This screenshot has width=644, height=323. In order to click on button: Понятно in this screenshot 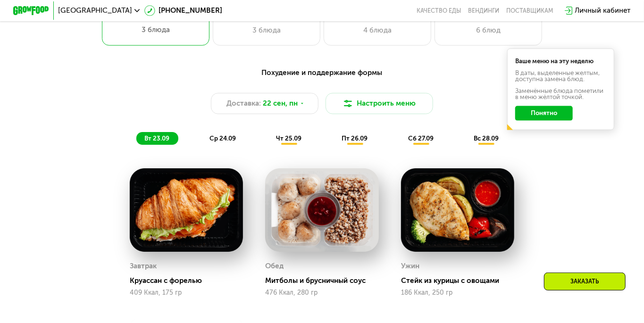, I will do `click(544, 113)`.